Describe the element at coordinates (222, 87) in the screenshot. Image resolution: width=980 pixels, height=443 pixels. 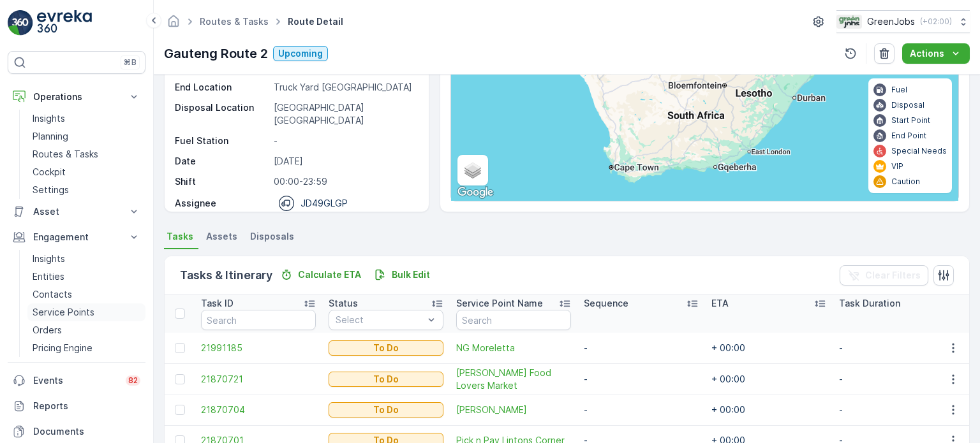
I see `p: End Location` at that location.